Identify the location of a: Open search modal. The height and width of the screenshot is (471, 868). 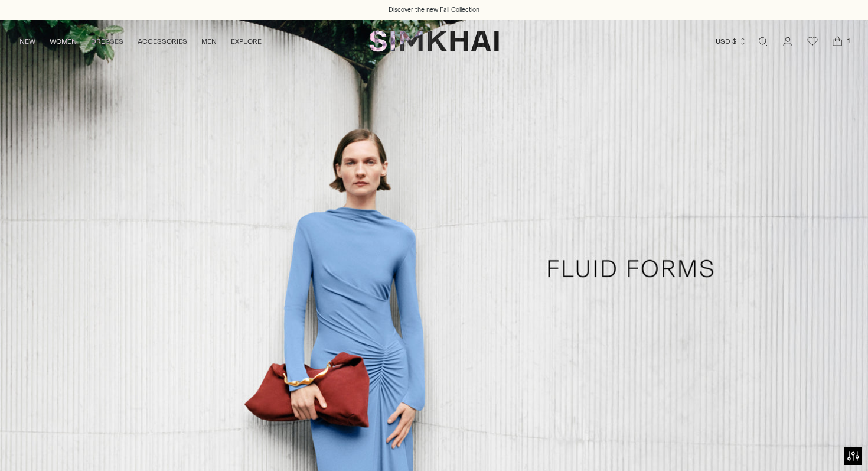
(763, 41).